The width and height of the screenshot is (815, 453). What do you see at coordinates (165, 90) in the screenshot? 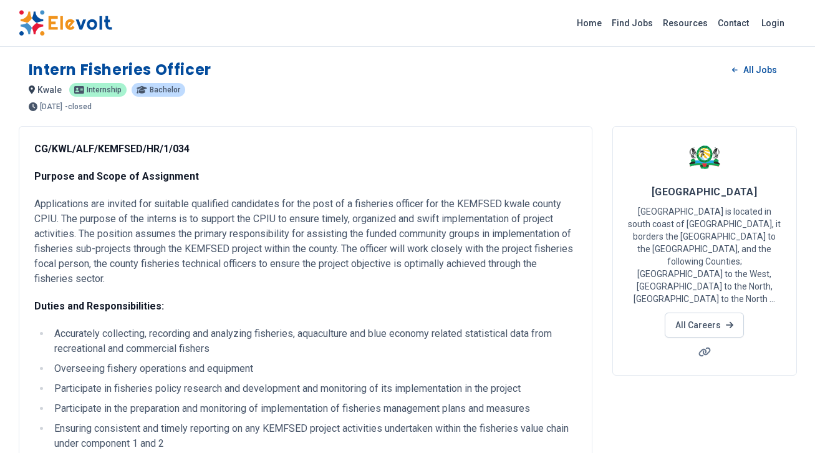
I see `span: bachelor` at bounding box center [165, 90].